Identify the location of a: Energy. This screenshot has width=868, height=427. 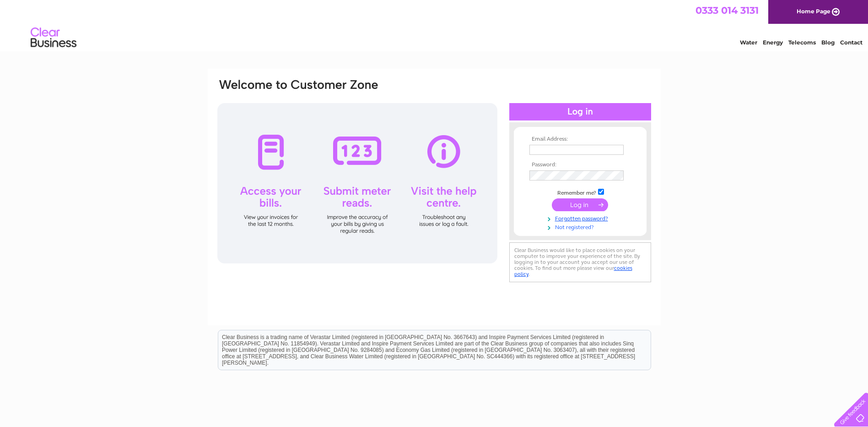
(773, 43).